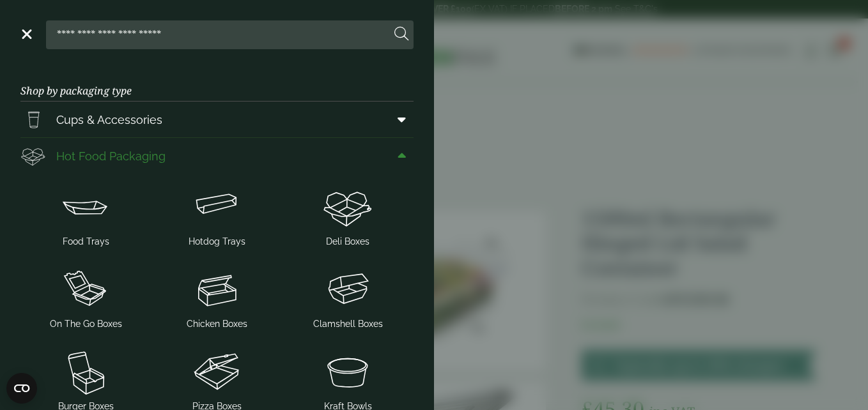  Describe the element at coordinates (348, 241) in the screenshot. I see `span: Deli Boxes` at that location.